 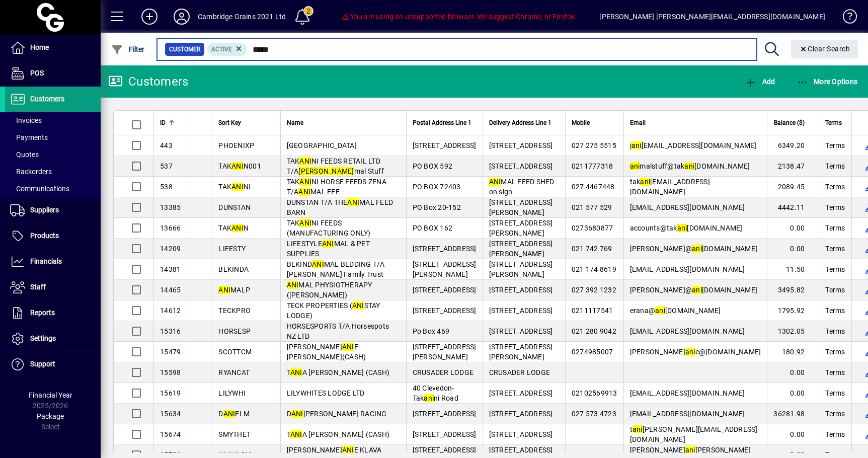 I want to click on button: Add, so click(x=149, y=17).